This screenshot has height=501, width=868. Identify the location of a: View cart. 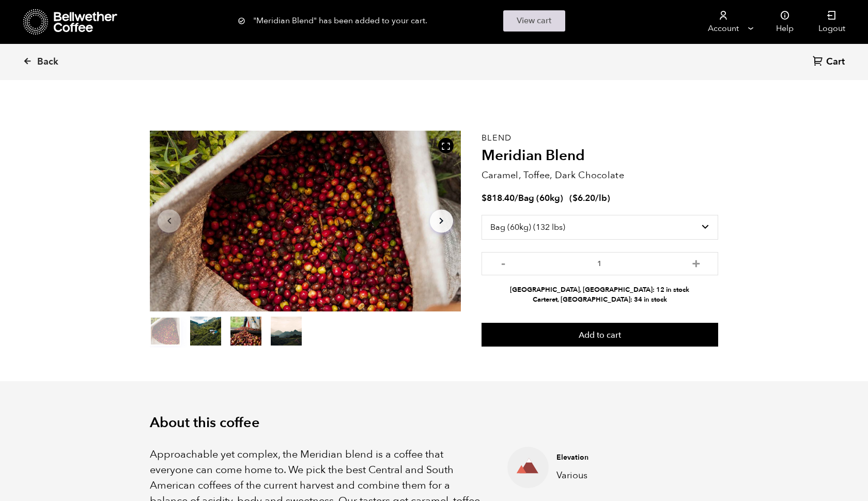
(534, 21).